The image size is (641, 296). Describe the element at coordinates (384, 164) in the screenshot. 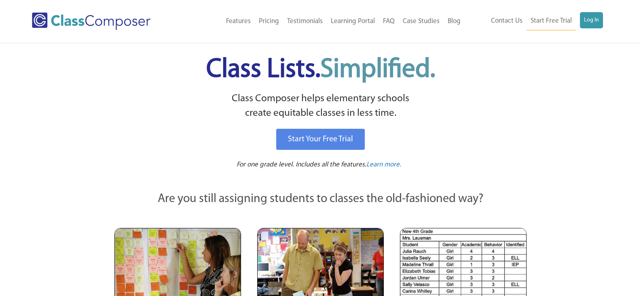

I see `span: Learn more.` at that location.